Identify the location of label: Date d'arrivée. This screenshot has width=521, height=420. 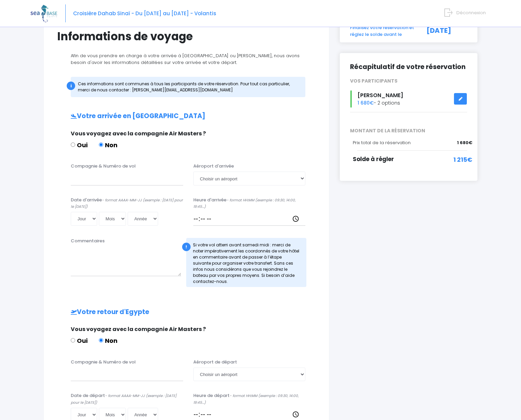
(127, 203).